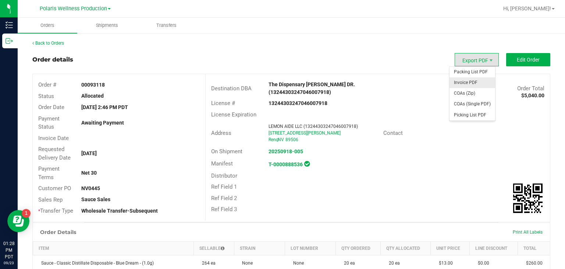 The image size is (565, 269). I want to click on span: Transfer Type, so click(56, 210).